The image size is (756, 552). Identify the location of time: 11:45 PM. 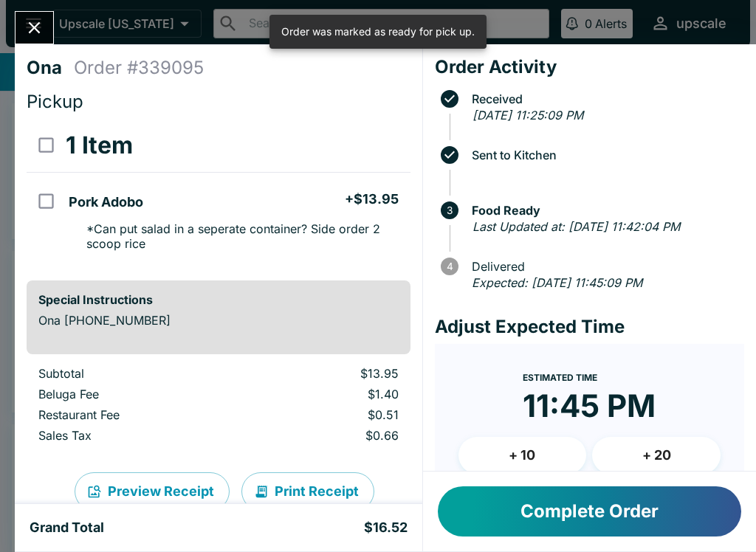
(589, 406).